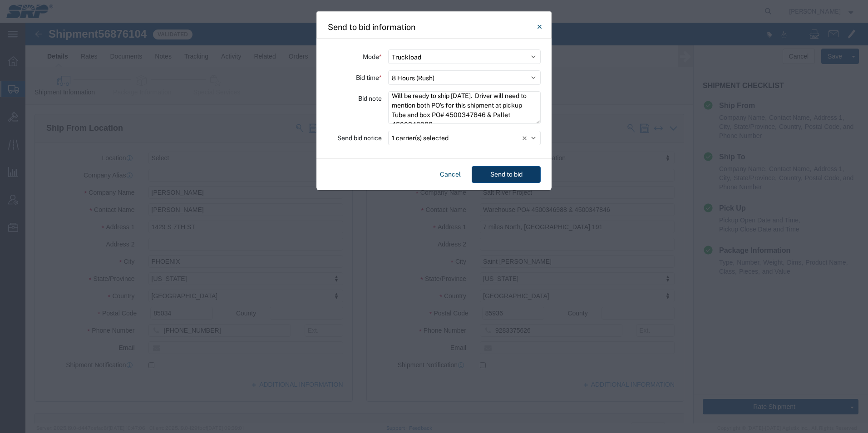 This screenshot has height=433, width=868. I want to click on h4: Send to bid information, so click(371, 27).